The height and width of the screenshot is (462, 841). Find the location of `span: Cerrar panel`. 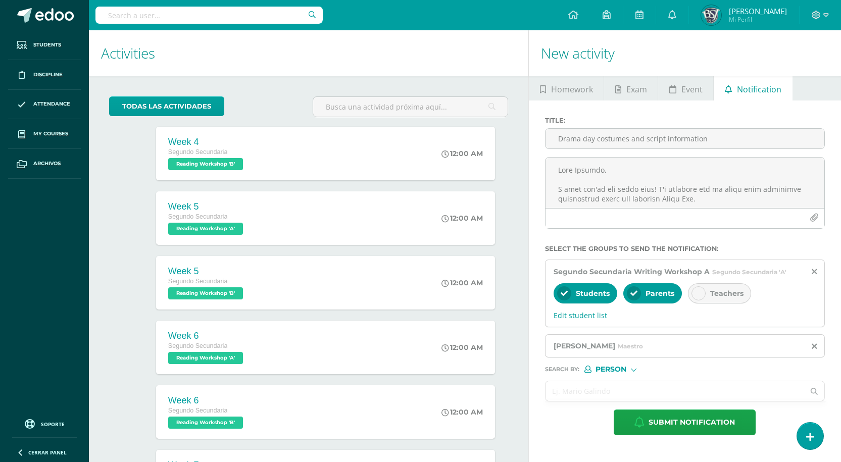

span: Cerrar panel is located at coordinates (47, 453).